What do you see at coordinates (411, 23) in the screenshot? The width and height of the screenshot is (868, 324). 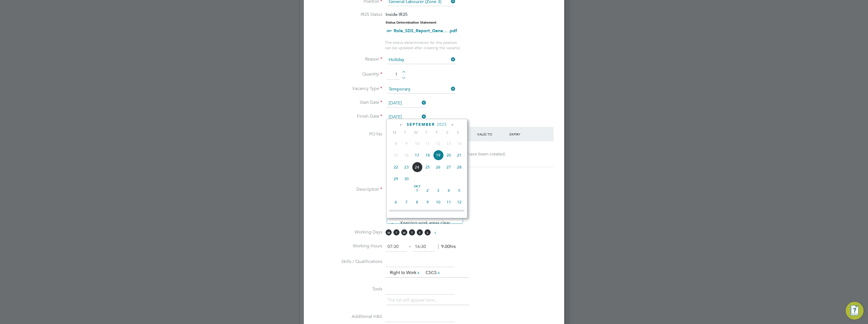 I see `strong: Status Determination Statement` at bounding box center [411, 23].